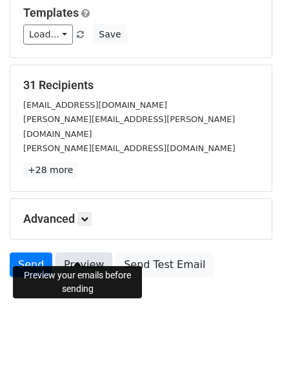  Describe the element at coordinates (165, 265) in the screenshot. I see `a: Send Test Email` at that location.